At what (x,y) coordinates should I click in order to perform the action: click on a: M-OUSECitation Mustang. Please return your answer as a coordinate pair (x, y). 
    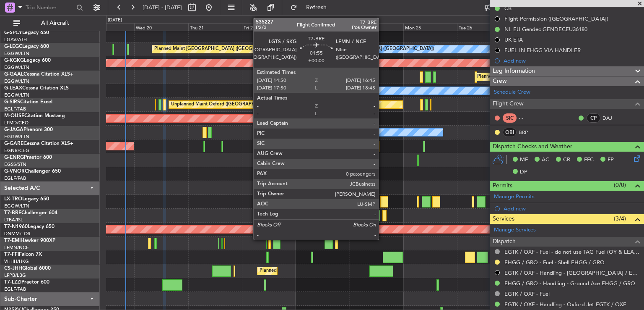
    Looking at the image, I should click on (34, 116).